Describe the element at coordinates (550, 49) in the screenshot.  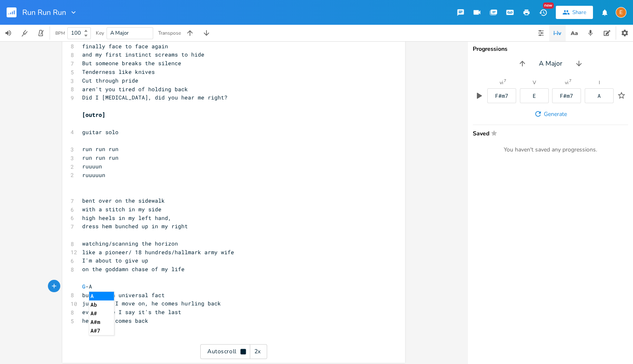
I see `div: Progressions` at that location.